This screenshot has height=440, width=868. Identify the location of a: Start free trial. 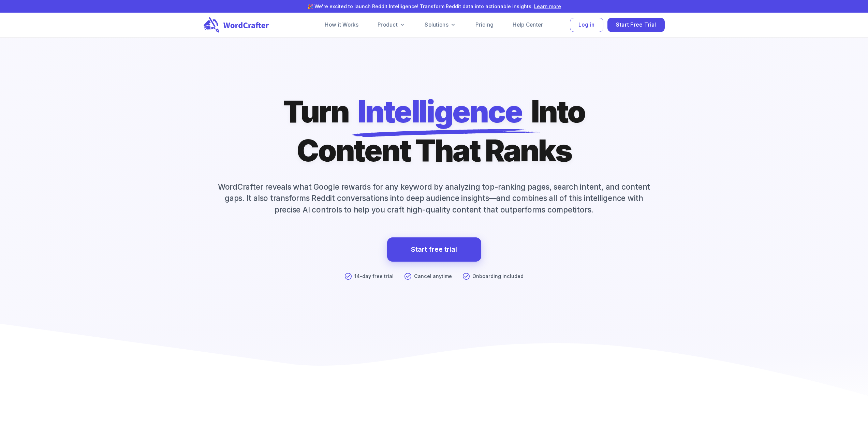
(434, 249).